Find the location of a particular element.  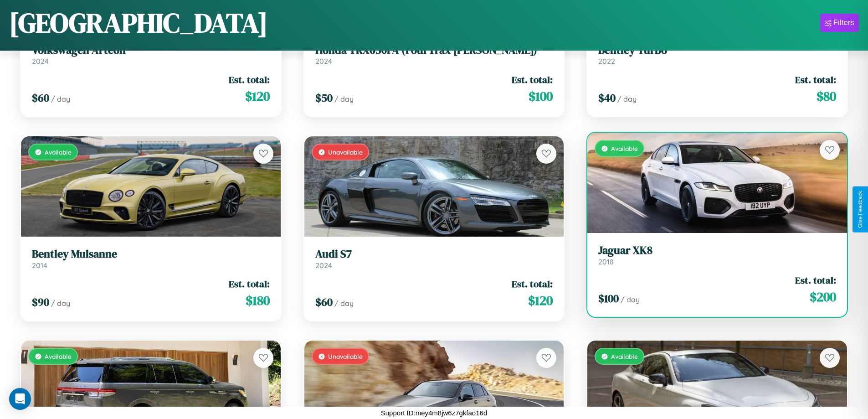

span: $ 50 is located at coordinates (324, 98).